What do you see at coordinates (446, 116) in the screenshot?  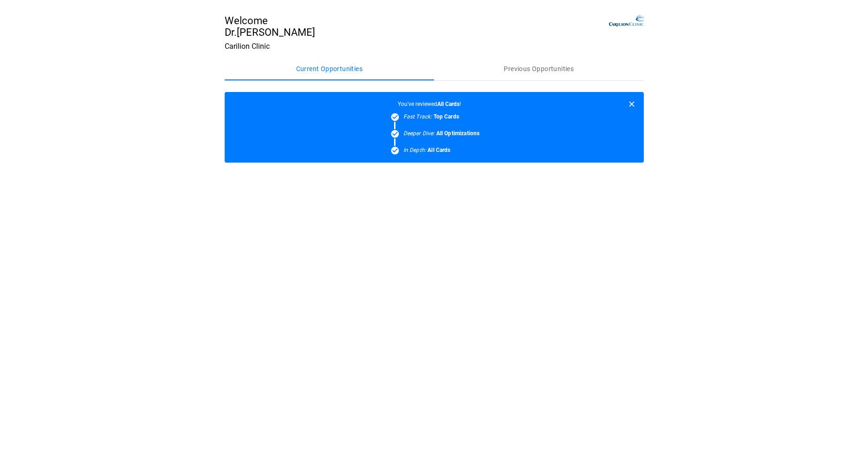 I see `b: Top Cards` at bounding box center [446, 116].